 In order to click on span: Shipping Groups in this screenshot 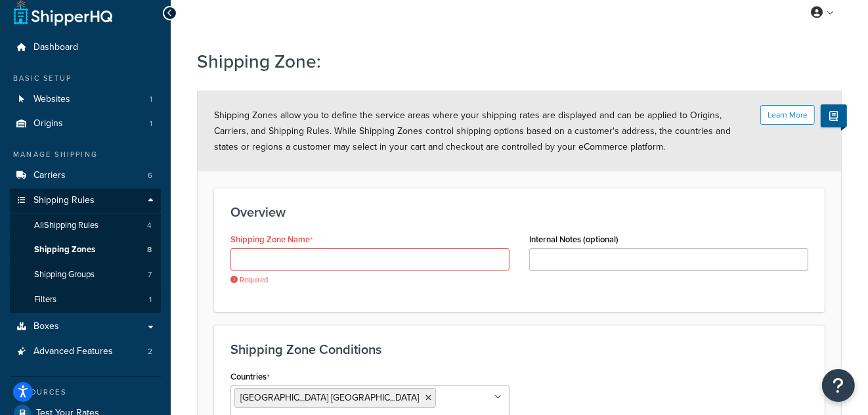, I will do `click(65, 274)`.